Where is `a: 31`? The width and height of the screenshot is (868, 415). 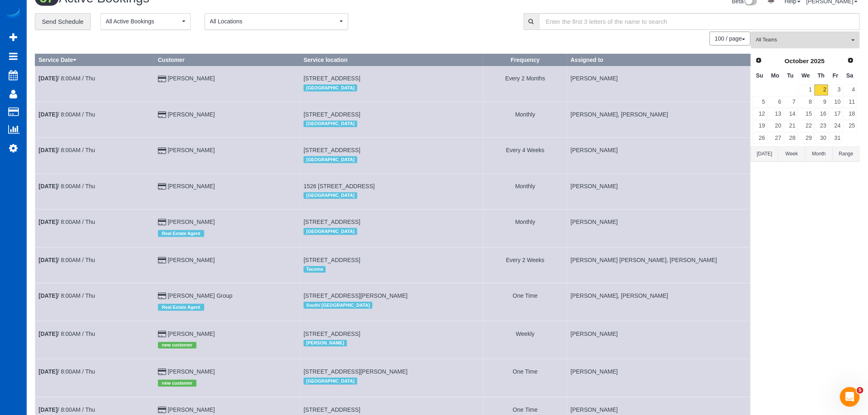 a: 31 is located at coordinates (835, 138).